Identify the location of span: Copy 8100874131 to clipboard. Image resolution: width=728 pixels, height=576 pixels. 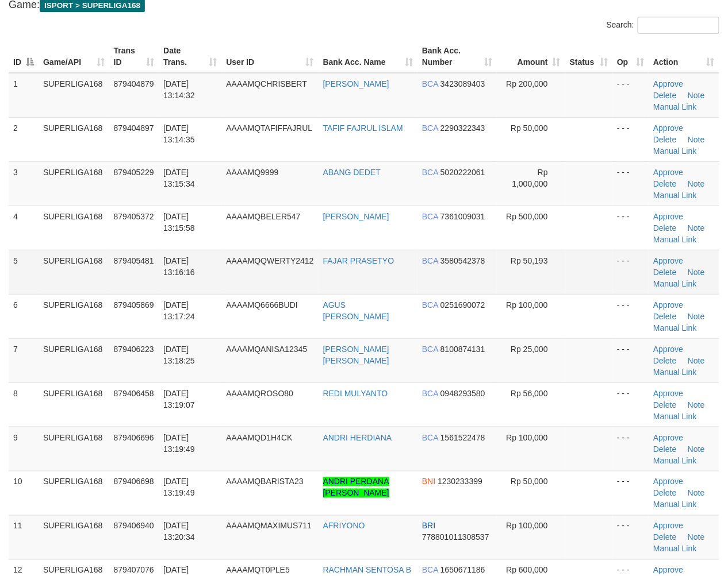
(463, 350).